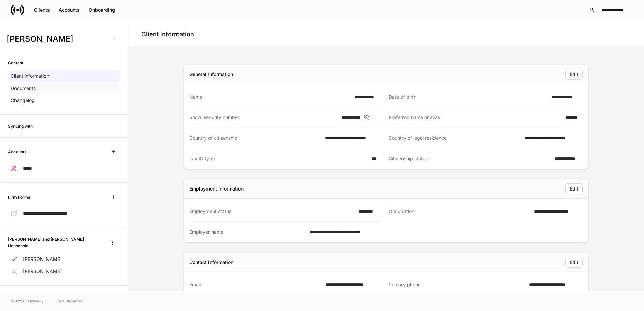 Image resolution: width=644 pixels, height=311 pixels. I want to click on p: Client information, so click(30, 76).